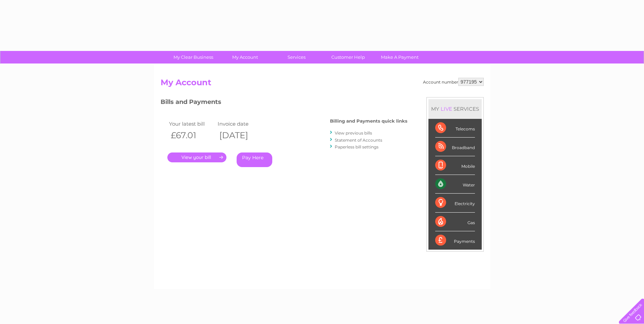 This screenshot has height=324, width=644. I want to click on a: Services, so click(296, 57).